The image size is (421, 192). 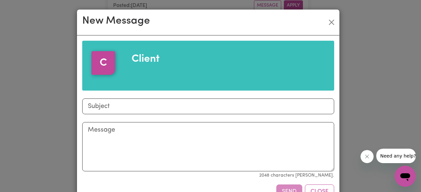 I want to click on div: C, so click(x=103, y=63).